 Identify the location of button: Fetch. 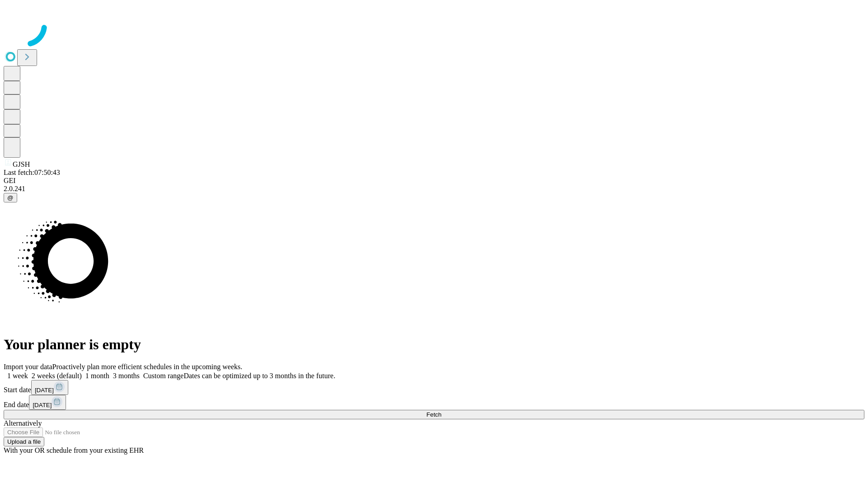
(434, 414).